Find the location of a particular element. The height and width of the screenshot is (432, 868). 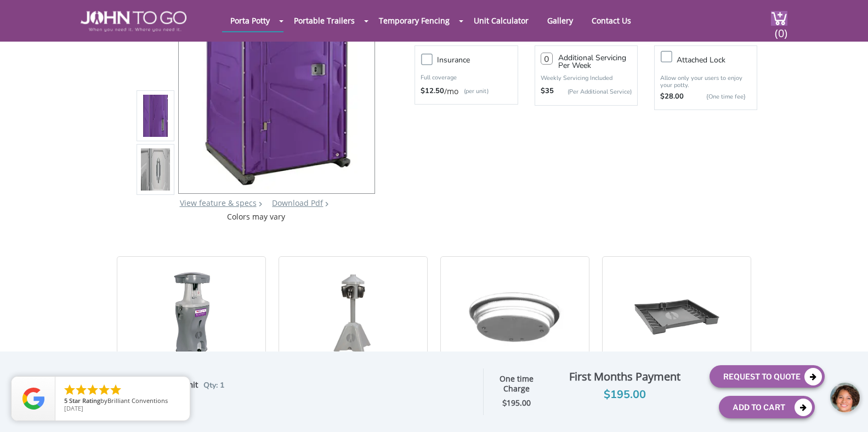

h3: Attached lock is located at coordinates (719, 60).